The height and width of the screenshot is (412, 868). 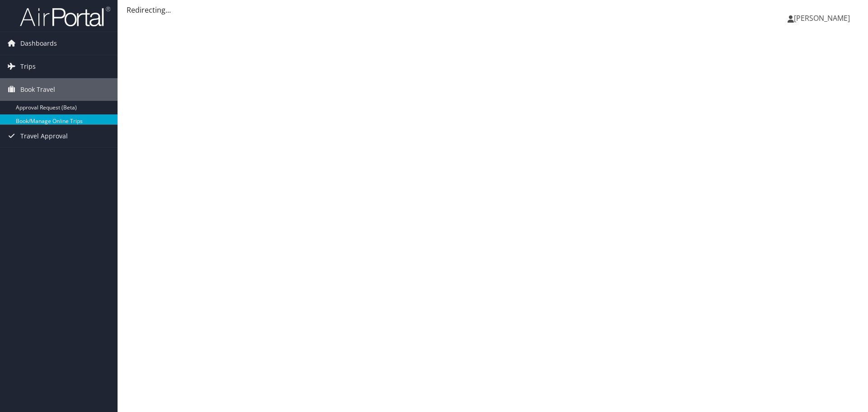 What do you see at coordinates (38, 44) in the screenshot?
I see `span: Dashboards` at bounding box center [38, 44].